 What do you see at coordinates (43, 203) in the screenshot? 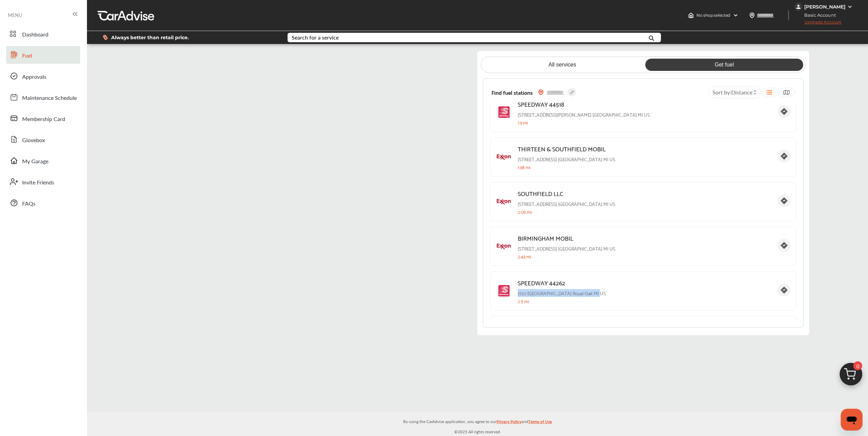
I see `a: FAQs` at bounding box center [43, 203].